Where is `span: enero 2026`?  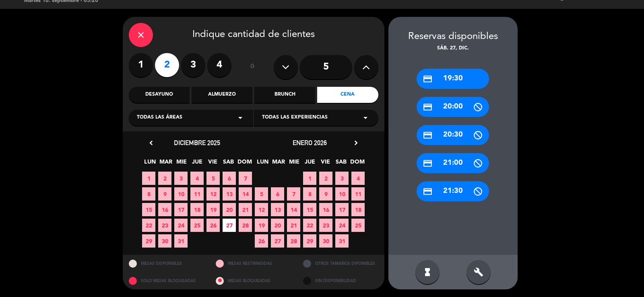
span: enero 2026 is located at coordinates (310, 143).